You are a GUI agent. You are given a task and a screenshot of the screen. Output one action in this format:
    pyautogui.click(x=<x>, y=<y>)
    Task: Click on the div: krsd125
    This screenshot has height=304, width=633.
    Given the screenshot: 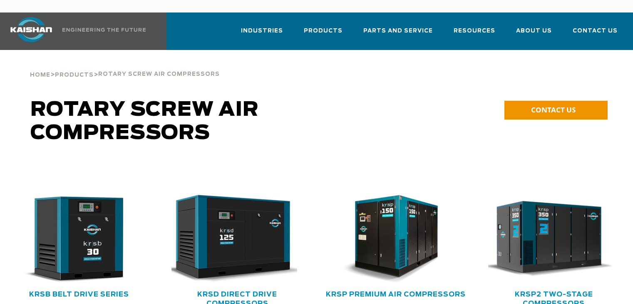 What is the action you would take?
    pyautogui.click(x=237, y=239)
    